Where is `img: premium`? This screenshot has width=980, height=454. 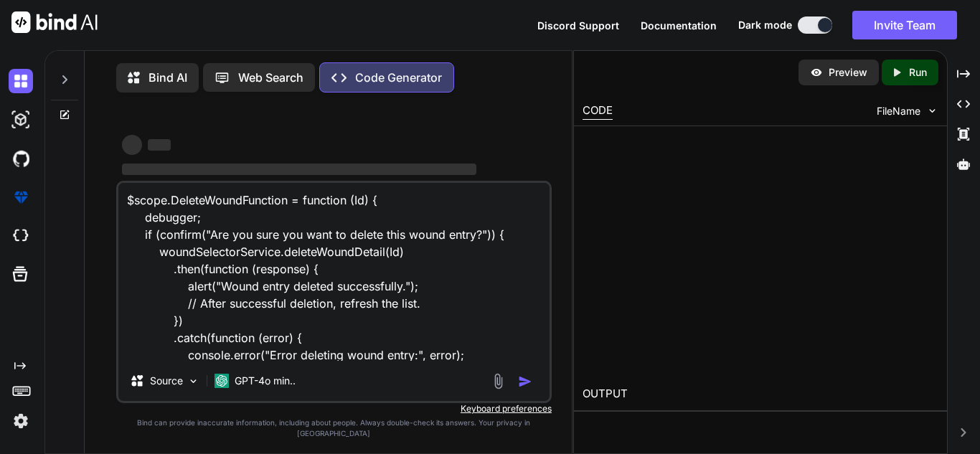 img: premium is located at coordinates (21, 197).